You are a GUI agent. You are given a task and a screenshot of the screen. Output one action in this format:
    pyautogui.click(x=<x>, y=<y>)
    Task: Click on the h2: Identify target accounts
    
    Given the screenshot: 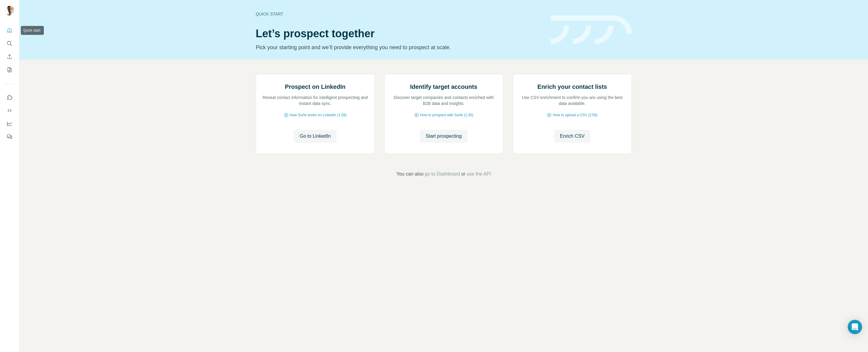 What is the action you would take?
    pyautogui.click(x=444, y=87)
    